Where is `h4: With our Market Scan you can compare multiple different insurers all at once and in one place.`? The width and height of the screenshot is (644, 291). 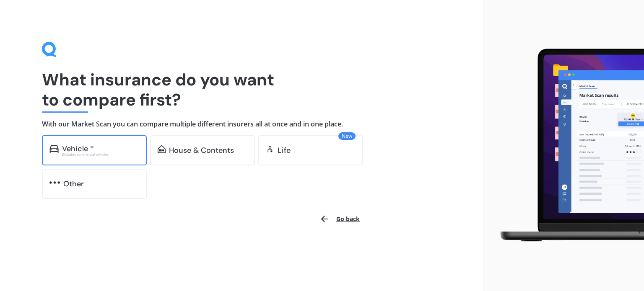
h4: With our Market Scan you can compare multiple different insurers all at once and in one place. is located at coordinates (242, 124).